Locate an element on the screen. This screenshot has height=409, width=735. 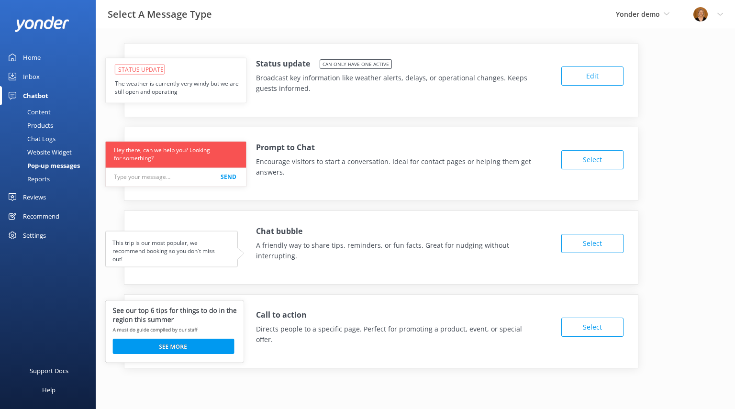
div: Content is located at coordinates (28, 112).